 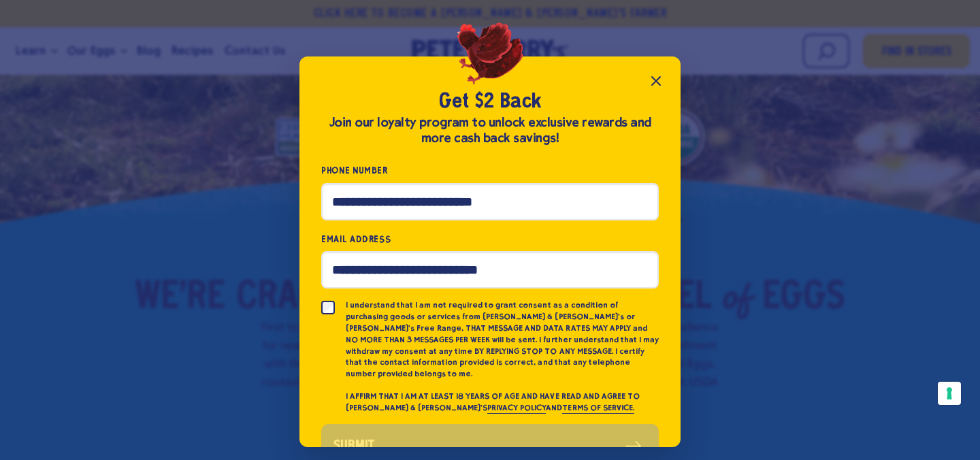 What do you see at coordinates (597, 408) in the screenshot?
I see `a: TERMS OF SERVICE.` at bounding box center [597, 408].